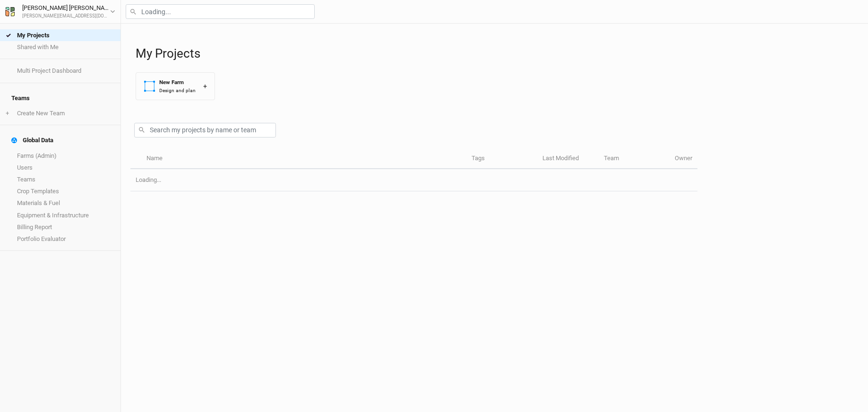 The image size is (868, 412). What do you see at coordinates (32, 140) in the screenshot?
I see `div: Global Data` at bounding box center [32, 140].